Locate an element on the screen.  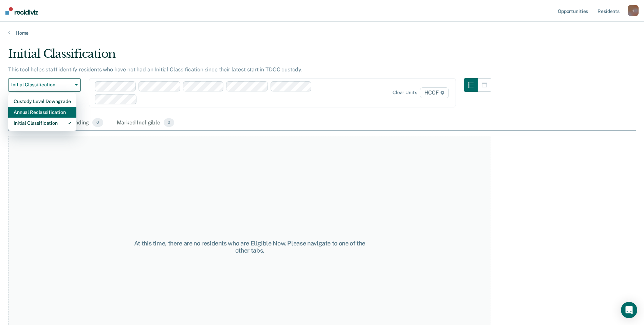
div: Marked Ineligible0 is located at coordinates (146, 123).